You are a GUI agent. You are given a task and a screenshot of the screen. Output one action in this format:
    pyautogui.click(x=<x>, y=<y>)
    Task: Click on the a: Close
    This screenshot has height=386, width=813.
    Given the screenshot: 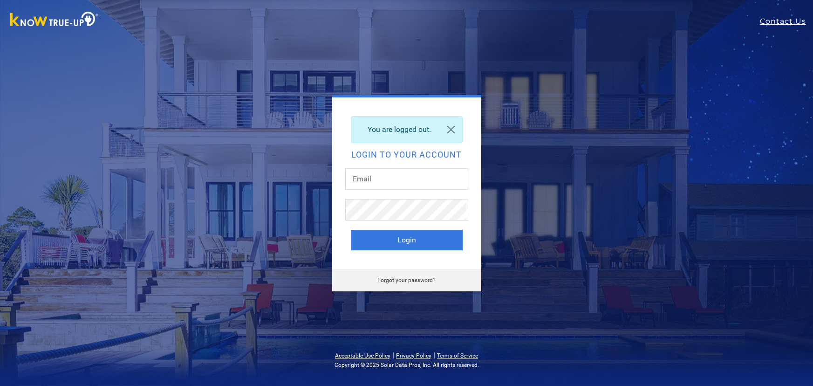 What is the action you would take?
    pyautogui.click(x=451, y=130)
    